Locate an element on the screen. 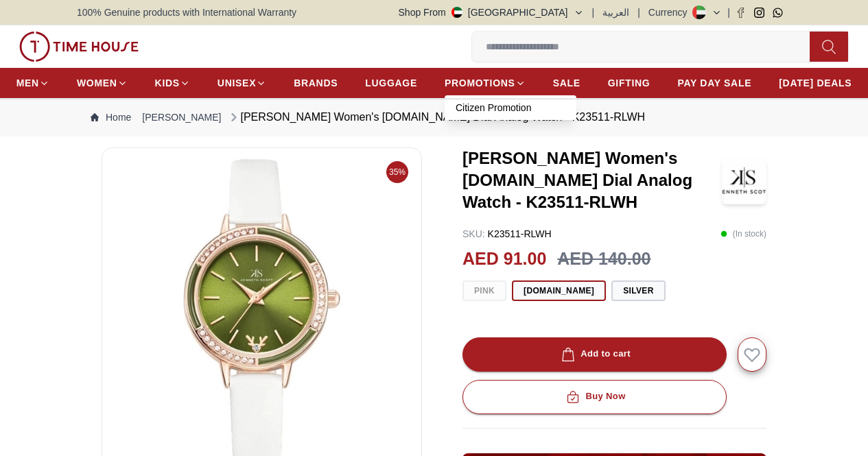 This screenshot has height=456, width=868. a: SALE is located at coordinates (567, 83).